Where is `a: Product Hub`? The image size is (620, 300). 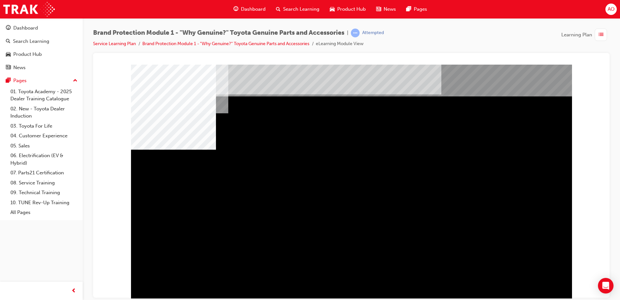 a: Product Hub is located at coordinates (41, 54).